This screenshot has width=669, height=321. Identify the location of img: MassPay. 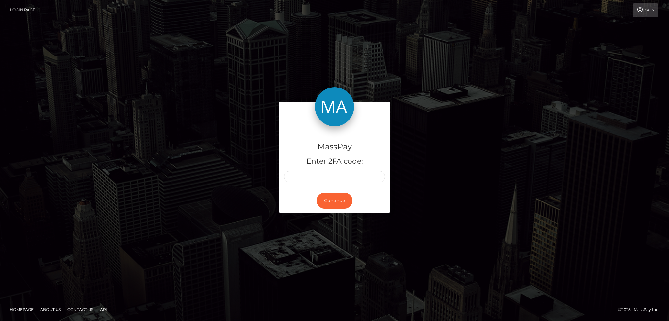
(334, 107).